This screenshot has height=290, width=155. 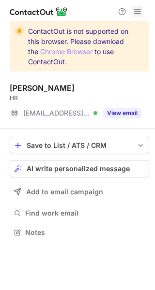 What do you see at coordinates (85, 213) in the screenshot?
I see `span: Find work email` at bounding box center [85, 213].